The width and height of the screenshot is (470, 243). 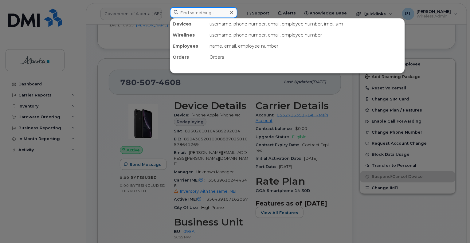 What do you see at coordinates (306, 24) in the screenshot?
I see `div: username, phone number, email, employee number, imei, sim` at bounding box center [306, 24].